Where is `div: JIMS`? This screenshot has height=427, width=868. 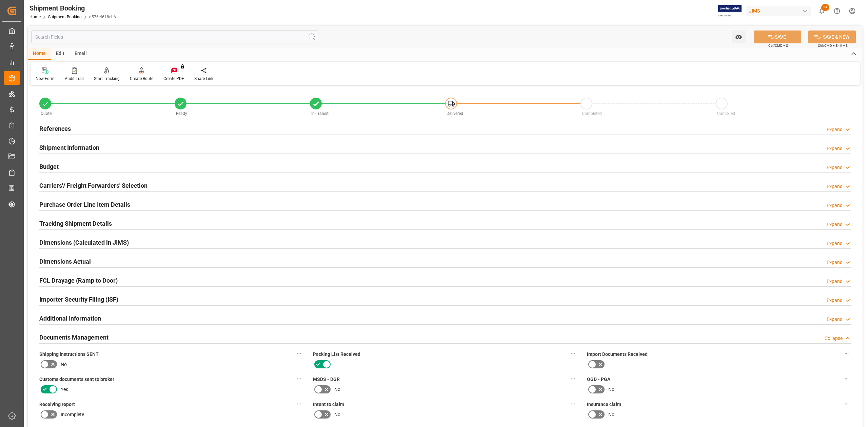 div: JIMS is located at coordinates (779, 11).